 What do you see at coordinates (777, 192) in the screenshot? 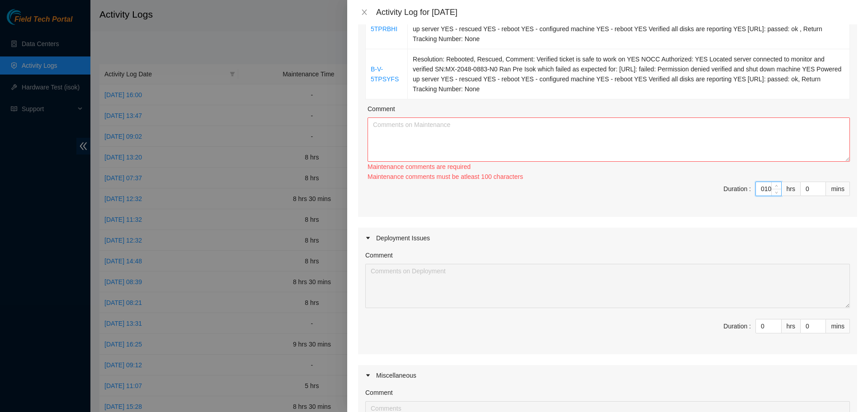
I see `span: down` at bounding box center [777, 192].